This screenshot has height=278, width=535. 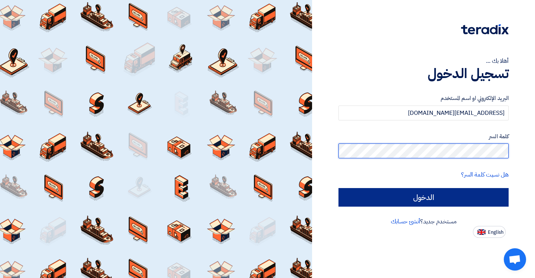 What do you see at coordinates (424, 61) in the screenshot?
I see `div: أهلا بك ...` at bounding box center [424, 61].